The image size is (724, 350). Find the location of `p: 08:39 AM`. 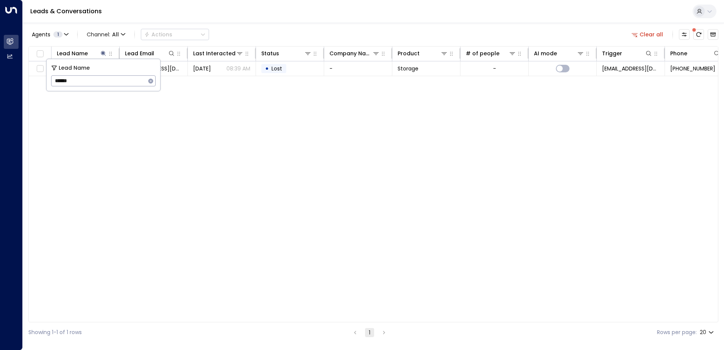

p: 08:39 AM is located at coordinates (238, 69).